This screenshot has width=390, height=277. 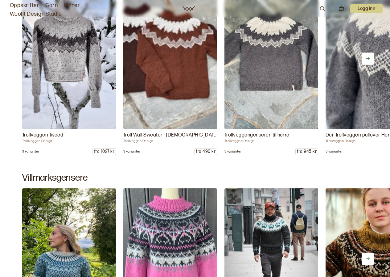 I want to click on p: fra 490 kr, so click(x=206, y=151).